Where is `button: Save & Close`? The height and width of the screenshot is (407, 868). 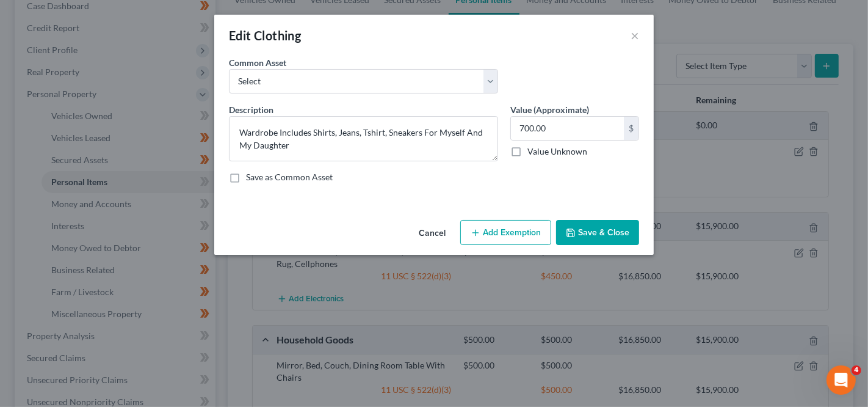 button: Save & Close is located at coordinates (598, 233).